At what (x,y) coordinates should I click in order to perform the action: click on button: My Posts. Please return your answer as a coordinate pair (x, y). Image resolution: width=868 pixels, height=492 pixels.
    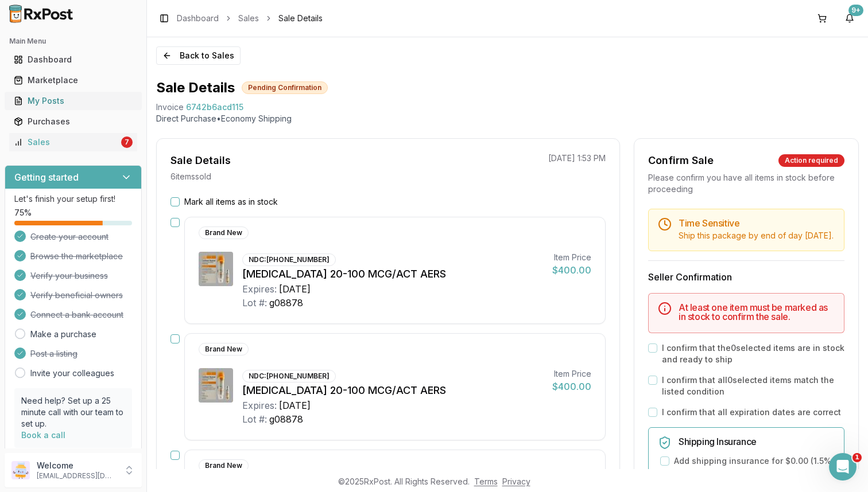
    Looking at the image, I should click on (73, 101).